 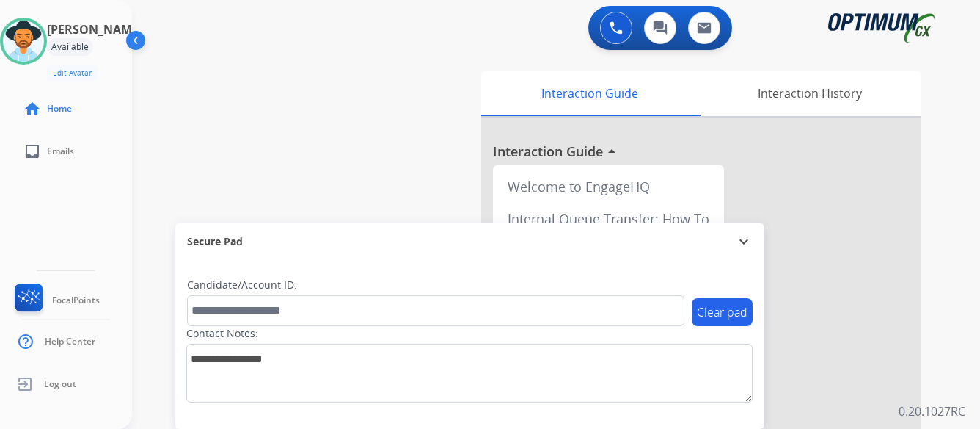 What do you see at coordinates (242, 285) in the screenshot?
I see `label: Candidate/Account ID:` at bounding box center [242, 285].